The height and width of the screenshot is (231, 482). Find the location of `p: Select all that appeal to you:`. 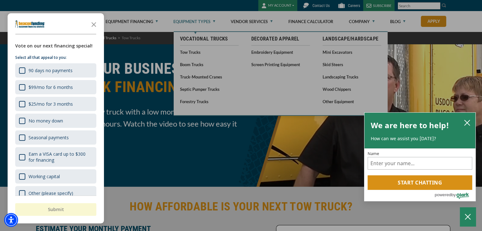

p: Select all that appeal to you: is located at coordinates (56, 58).